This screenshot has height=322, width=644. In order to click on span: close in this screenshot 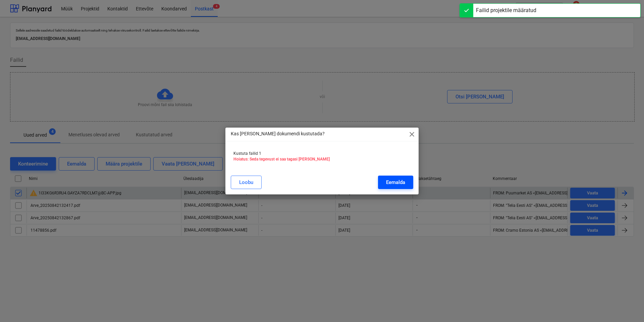, I will do `click(412, 134)`.